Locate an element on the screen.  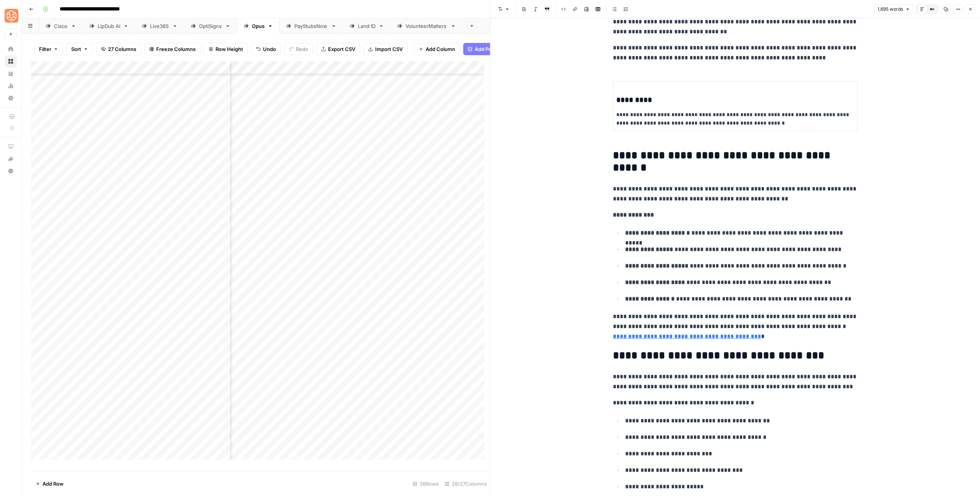
a: LipDub AI is located at coordinates (109, 26).